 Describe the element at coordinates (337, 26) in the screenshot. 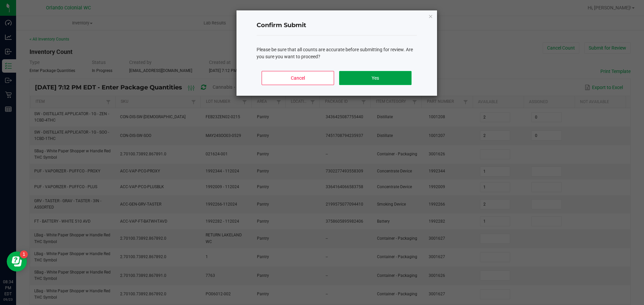

I see `h4: Confirm Submit` at that location.